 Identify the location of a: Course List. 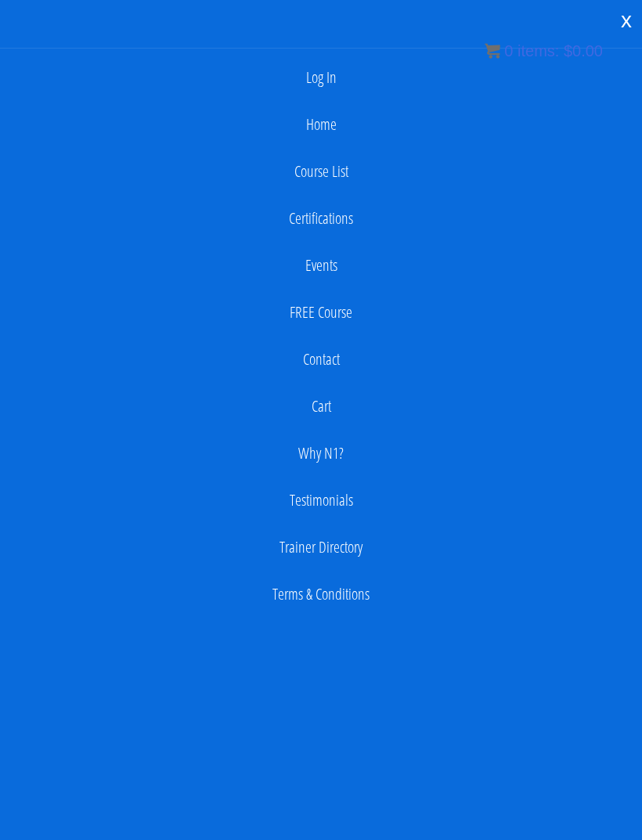
(321, 172).